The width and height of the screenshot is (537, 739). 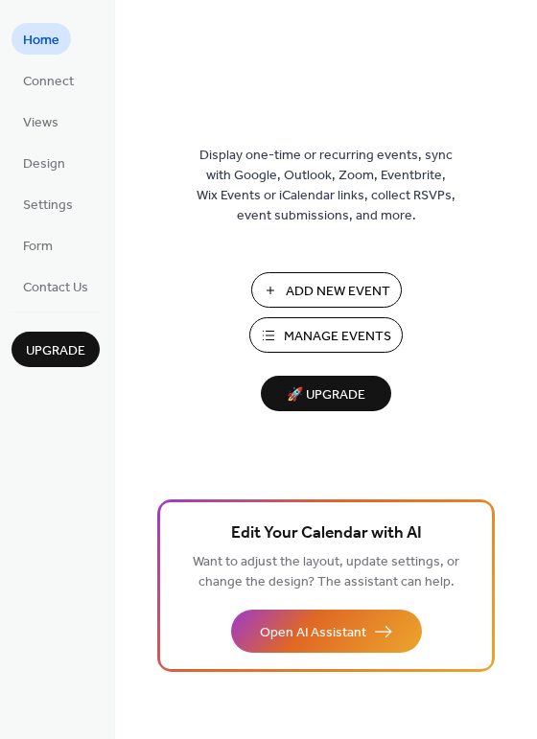 I want to click on button: Add New Event, so click(x=326, y=289).